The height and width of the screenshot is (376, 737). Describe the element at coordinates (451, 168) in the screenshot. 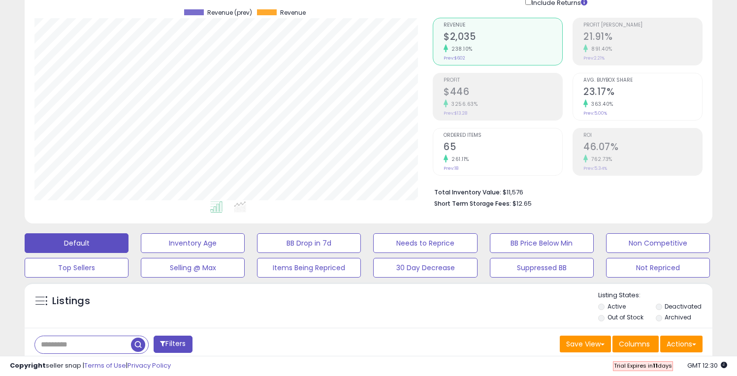

I see `small: Prev: 18` at that location.